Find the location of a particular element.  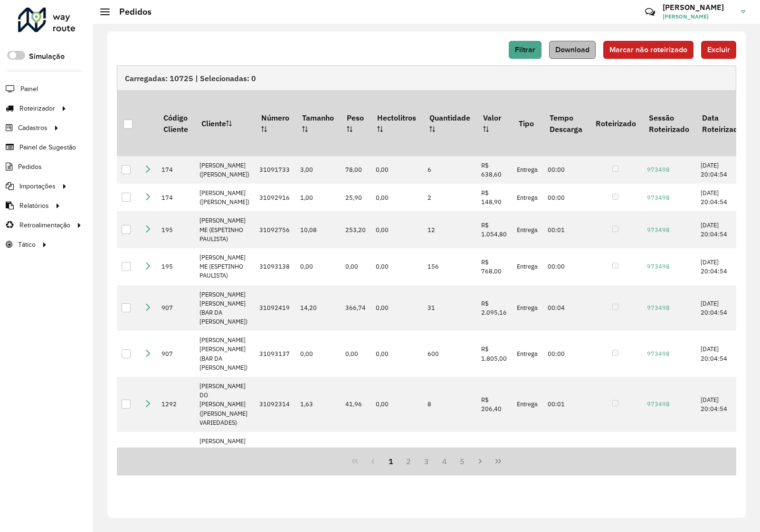

th: Tipo is located at coordinates (527, 123).